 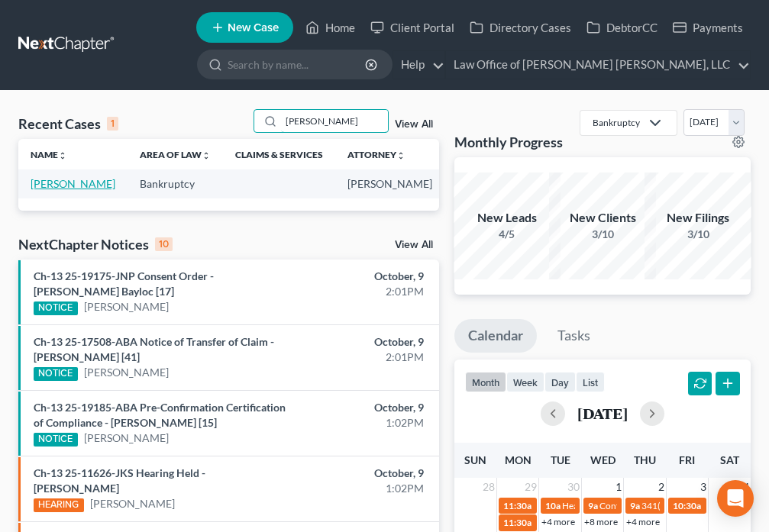 I want to click on button: list, so click(x=590, y=381).